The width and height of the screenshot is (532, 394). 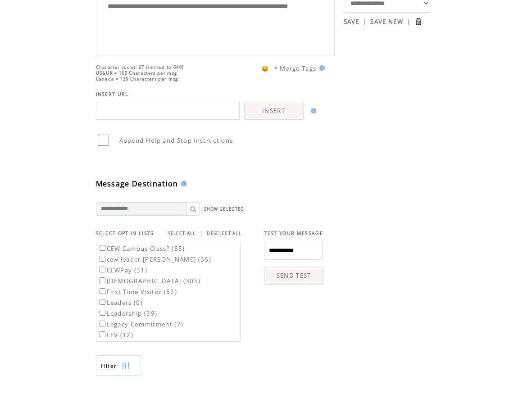 What do you see at coordinates (112, 94) in the screenshot?
I see `span: INSERT URL` at bounding box center [112, 94].